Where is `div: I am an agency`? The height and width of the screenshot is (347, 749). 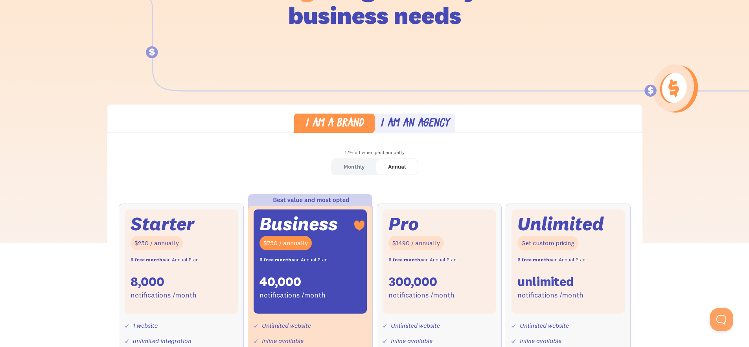 div: I am an agency is located at coordinates (415, 124).